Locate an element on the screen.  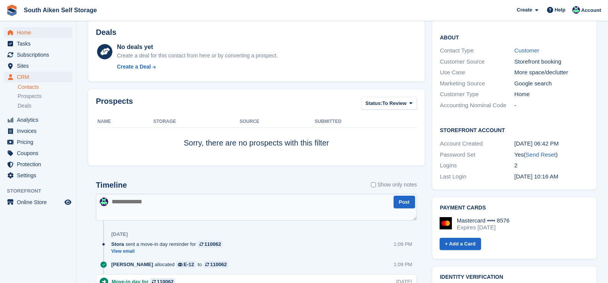
div: Create a Deal is located at coordinates (134, 67).